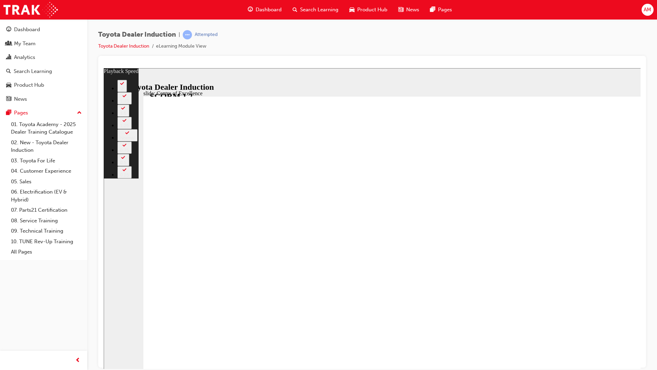 The image size is (657, 370). I want to click on a: News, so click(43, 99).